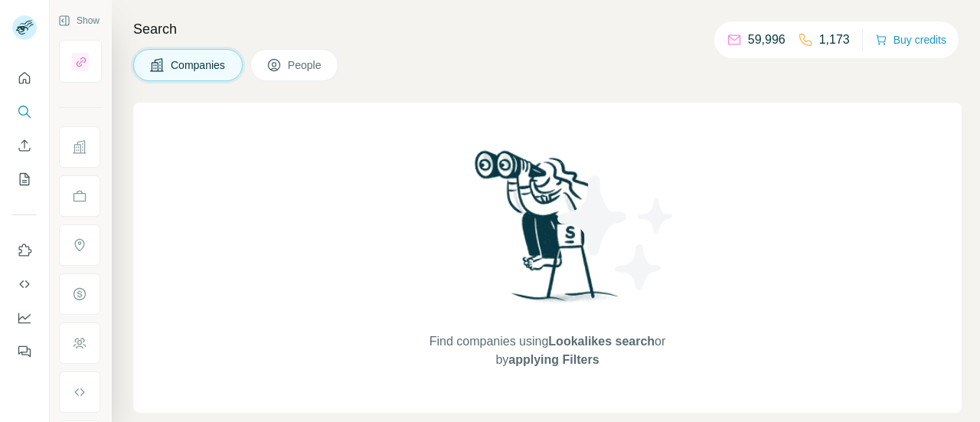  I want to click on button: Quick start, so click(25, 79).